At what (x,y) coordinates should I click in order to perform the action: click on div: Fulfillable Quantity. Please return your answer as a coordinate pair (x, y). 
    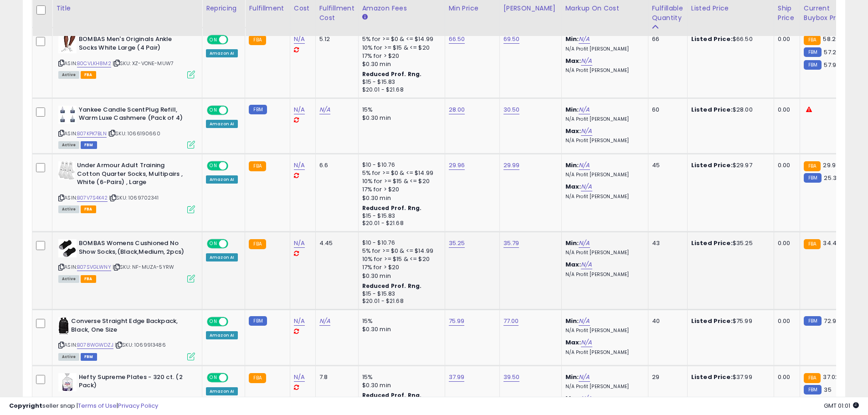
    Looking at the image, I should click on (668, 13).